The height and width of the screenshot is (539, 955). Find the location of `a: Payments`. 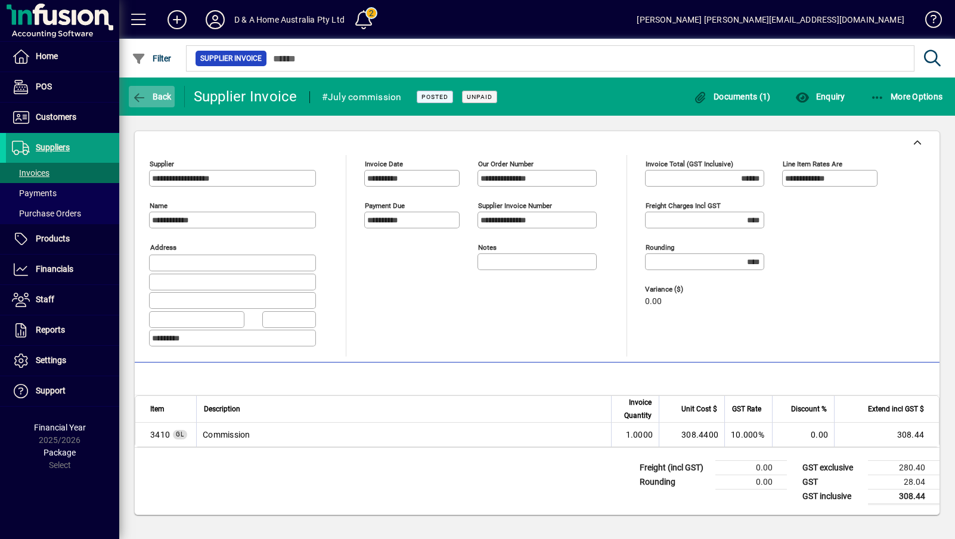

a: Payments is located at coordinates (63, 193).